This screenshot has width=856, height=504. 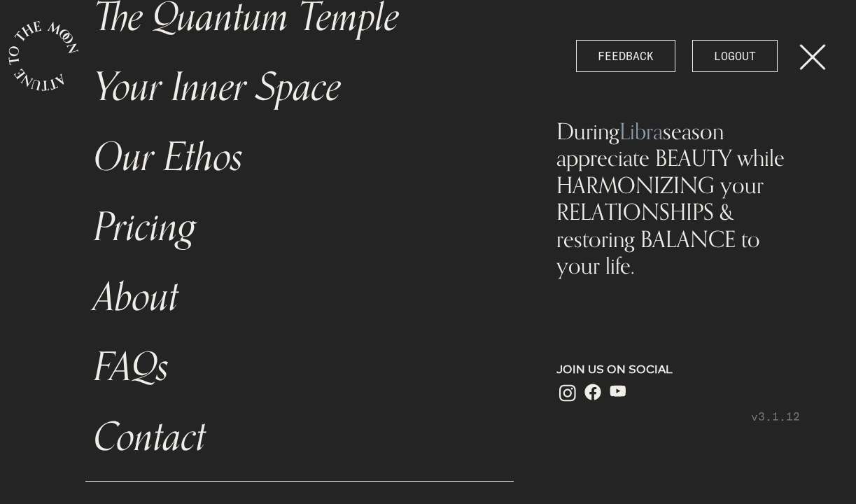 I want to click on p: v3.1.12, so click(x=678, y=416).